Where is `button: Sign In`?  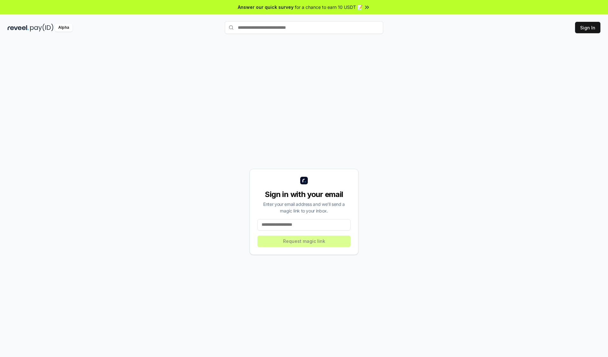
button: Sign In is located at coordinates (587, 28).